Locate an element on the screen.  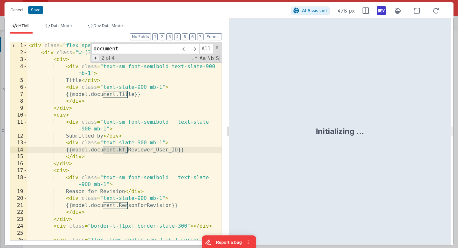
div: 14 is located at coordinates (19, 150).